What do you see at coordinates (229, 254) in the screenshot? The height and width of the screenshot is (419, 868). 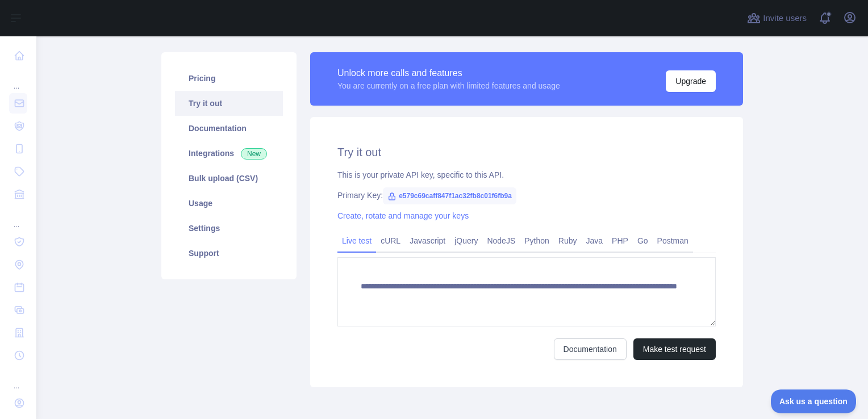 I see `a: Support` at bounding box center [229, 254].